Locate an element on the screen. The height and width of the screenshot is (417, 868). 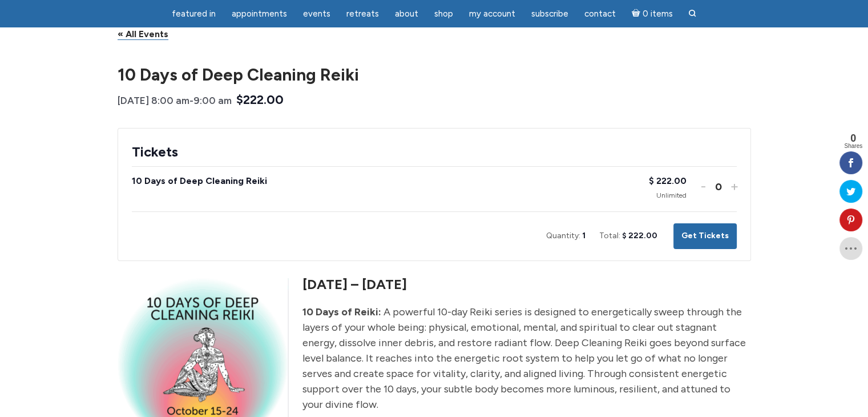
span: Retreats is located at coordinates (362, 13).